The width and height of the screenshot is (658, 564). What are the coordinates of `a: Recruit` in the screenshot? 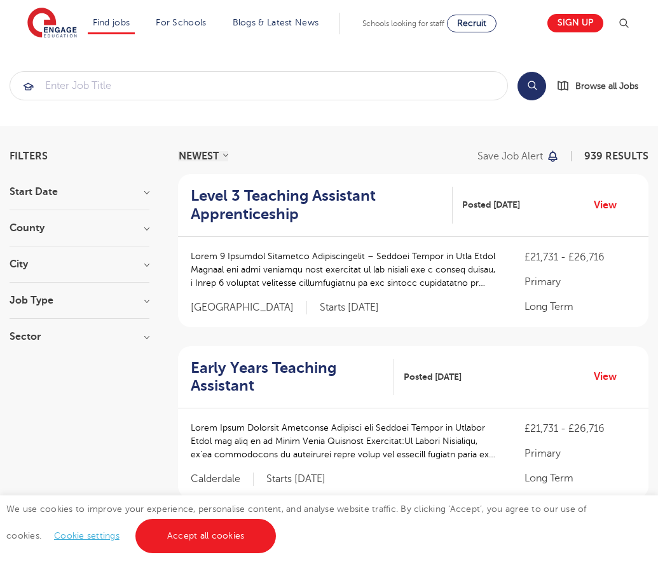 It's located at (472, 24).